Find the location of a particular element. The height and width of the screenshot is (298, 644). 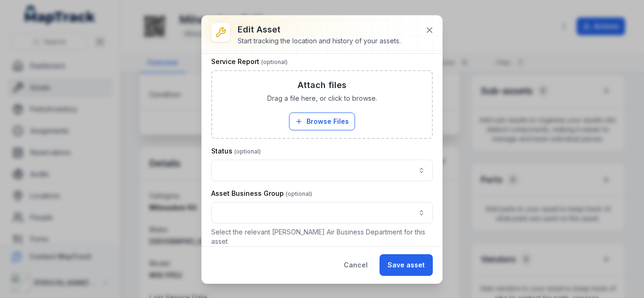

button: Cancel is located at coordinates (355, 265).